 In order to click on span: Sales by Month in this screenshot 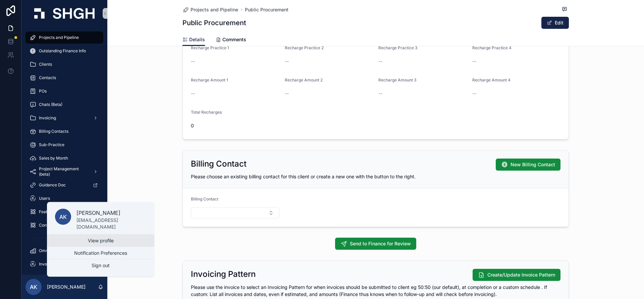, I will do `click(53, 158)`.